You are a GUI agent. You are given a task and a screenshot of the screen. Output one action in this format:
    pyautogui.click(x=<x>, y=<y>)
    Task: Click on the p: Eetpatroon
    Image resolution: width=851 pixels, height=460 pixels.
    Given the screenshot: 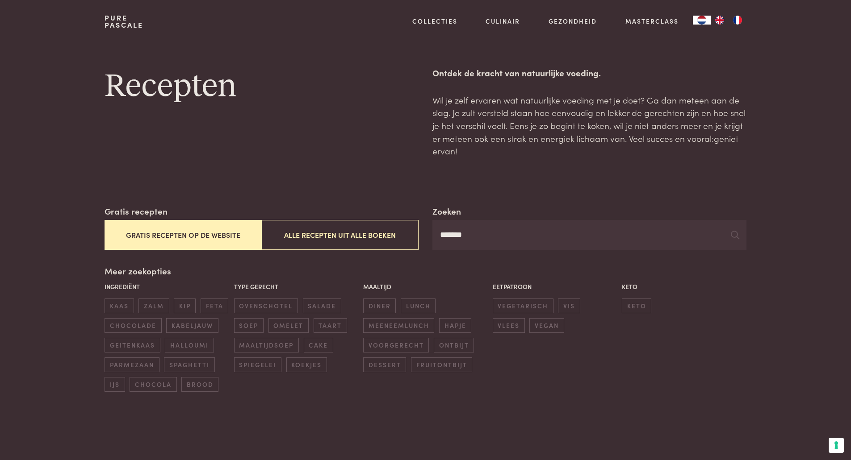 What is the action you would take?
    pyautogui.click(x=555, y=287)
    